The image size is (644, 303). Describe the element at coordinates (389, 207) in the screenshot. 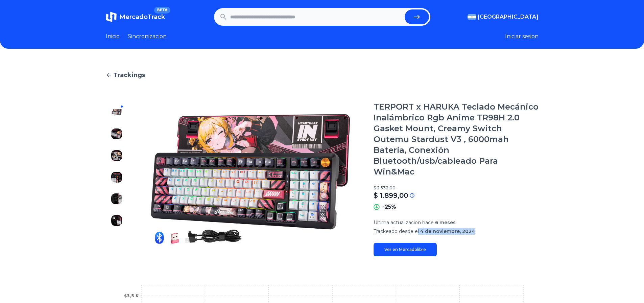

I see `p: -25%` at that location.